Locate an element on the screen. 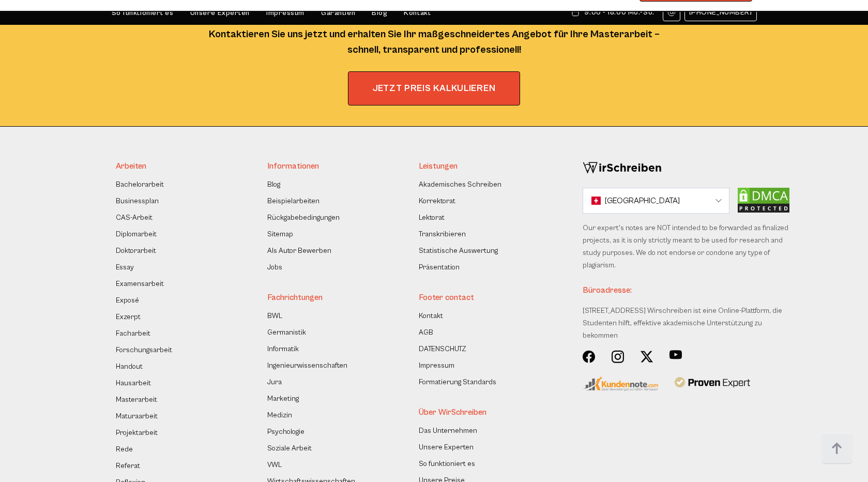  a: Essay is located at coordinates (125, 267).